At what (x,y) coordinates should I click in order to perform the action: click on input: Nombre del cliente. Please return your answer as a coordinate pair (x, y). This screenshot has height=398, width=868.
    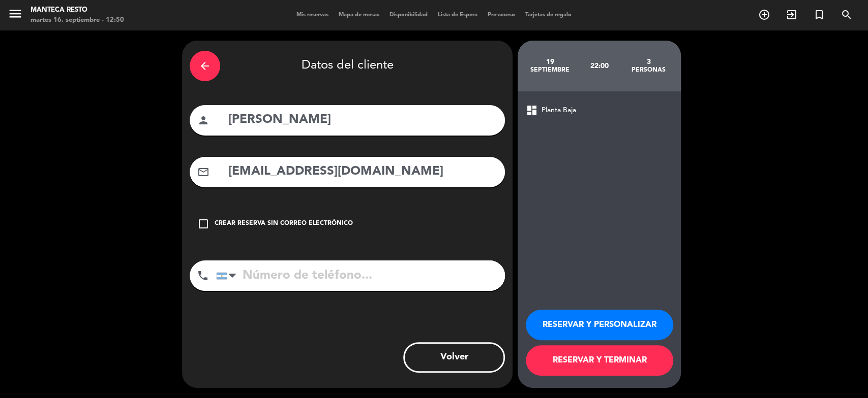
    Looking at the image, I should click on (362, 120).